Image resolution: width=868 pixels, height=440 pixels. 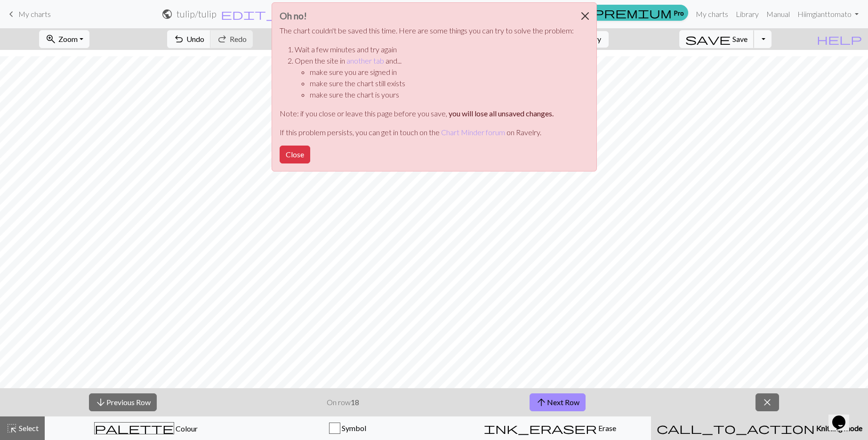 I want to click on li: Wait a few minutes and try again, so click(x=434, y=49).